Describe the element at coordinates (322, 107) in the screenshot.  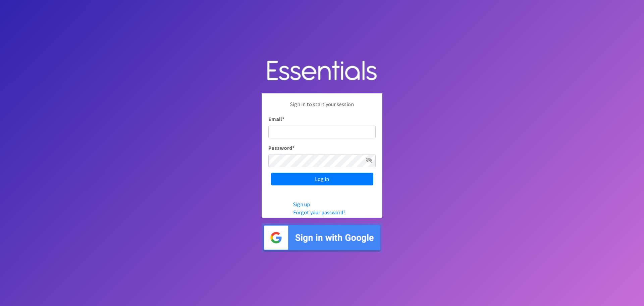
I see `p: Sign in to start your session` at that location.